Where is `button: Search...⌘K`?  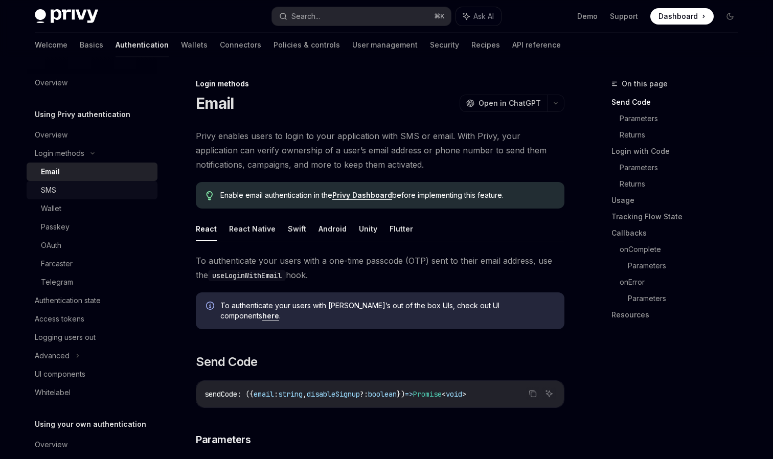 button: Search...⌘K is located at coordinates (361, 16).